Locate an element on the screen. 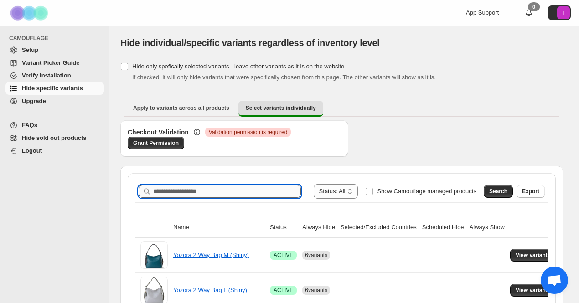  a: Verify Installation is located at coordinates (55, 76).